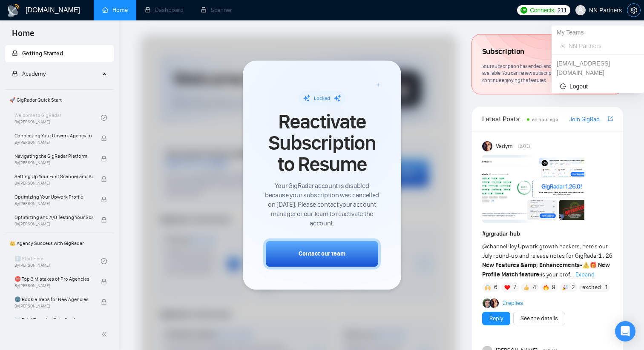  I want to click on div: My Teams, so click(598, 33).